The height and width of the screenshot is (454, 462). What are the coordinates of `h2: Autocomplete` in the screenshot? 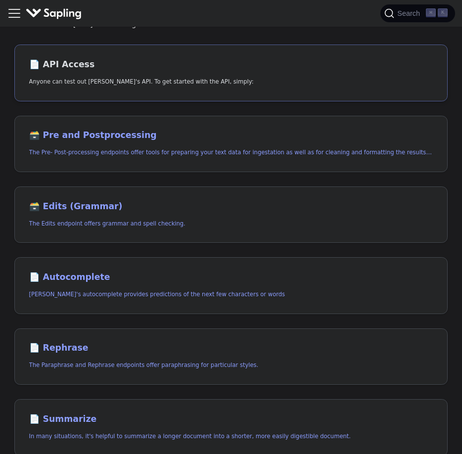 It's located at (231, 277).